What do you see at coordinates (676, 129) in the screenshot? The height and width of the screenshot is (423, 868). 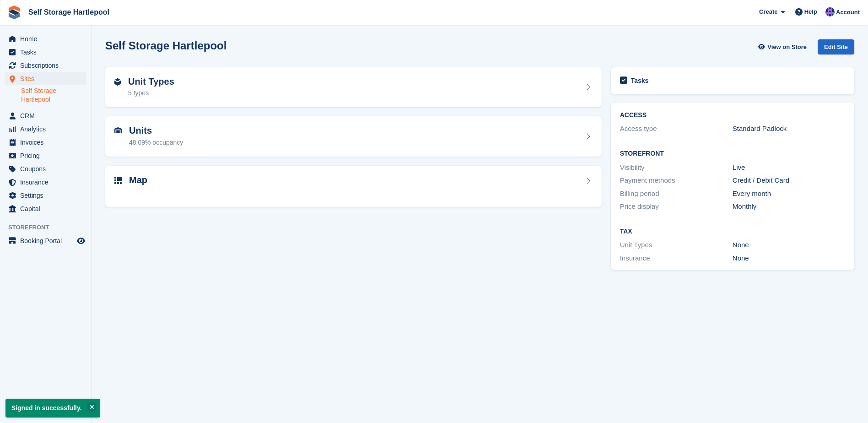 I see `div: Access type` at bounding box center [676, 129].